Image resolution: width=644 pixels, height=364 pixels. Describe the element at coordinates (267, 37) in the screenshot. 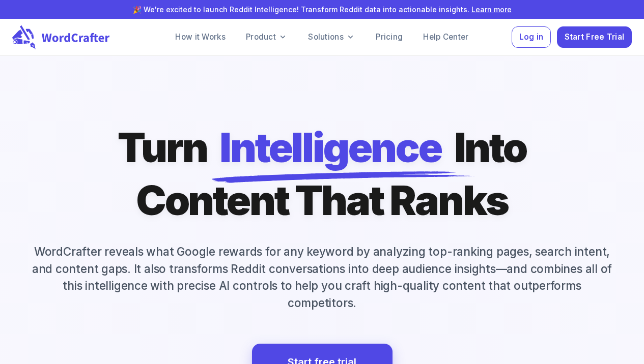

I see `a: Product` at that location.